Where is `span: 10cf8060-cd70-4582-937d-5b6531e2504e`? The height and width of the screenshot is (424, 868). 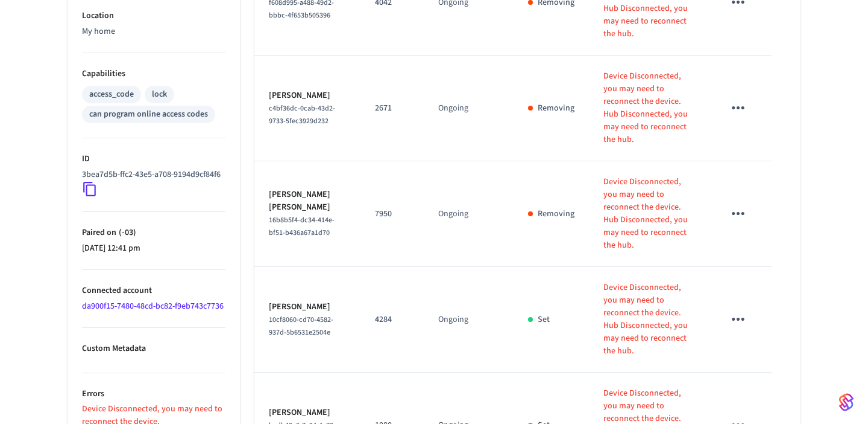 span: 10cf8060-cd70-4582-937d-5b6531e2504e is located at coordinates (301, 326).